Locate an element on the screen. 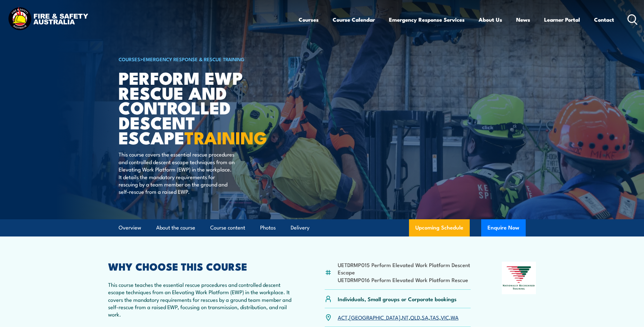  li: UETDRMP015 Perform Elevated Work Platform Descent Escape is located at coordinates (404, 268).